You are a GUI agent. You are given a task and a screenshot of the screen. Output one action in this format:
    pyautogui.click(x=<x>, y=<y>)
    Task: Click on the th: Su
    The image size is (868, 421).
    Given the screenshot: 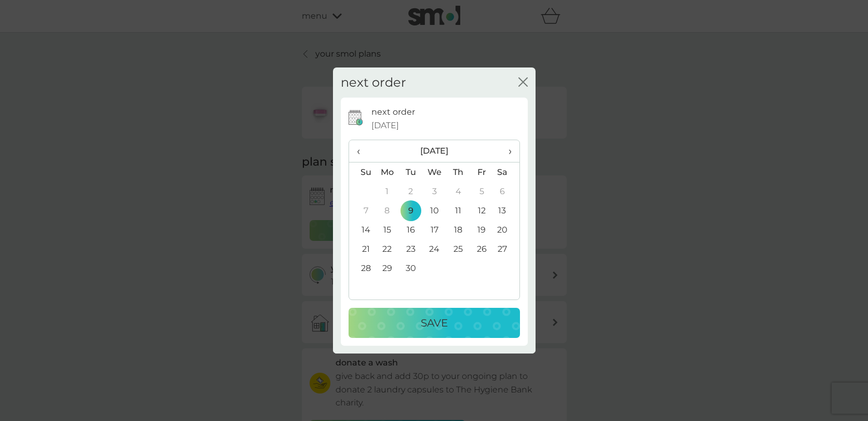 What is the action you would take?
    pyautogui.click(x=362, y=173)
    